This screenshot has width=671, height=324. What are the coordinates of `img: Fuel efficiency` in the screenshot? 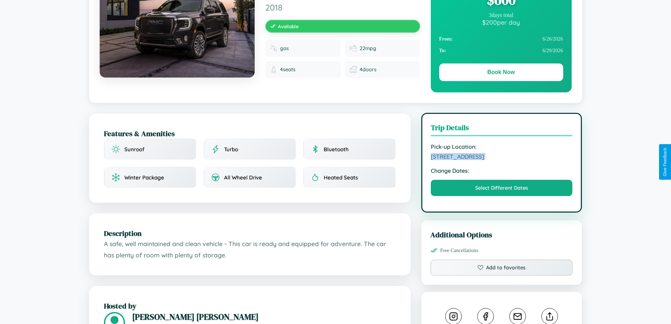 It's located at (353, 48).